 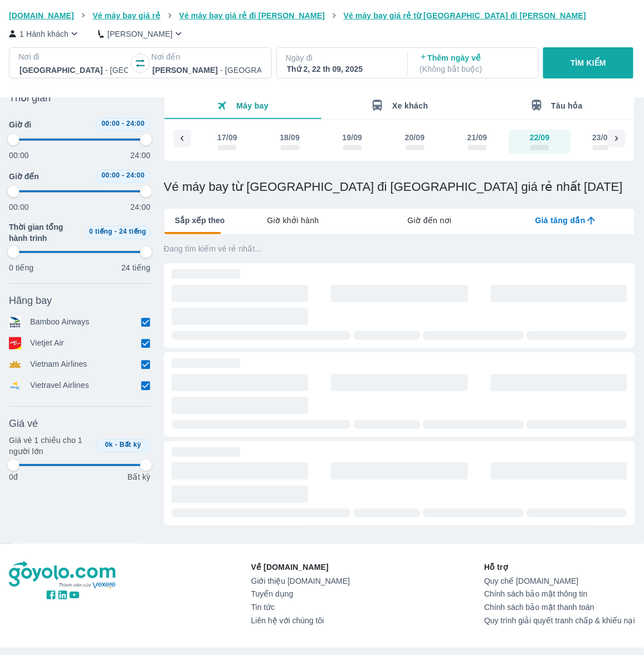 What do you see at coordinates (29, 98) in the screenshot?
I see `span: Thời gian` at bounding box center [29, 98].